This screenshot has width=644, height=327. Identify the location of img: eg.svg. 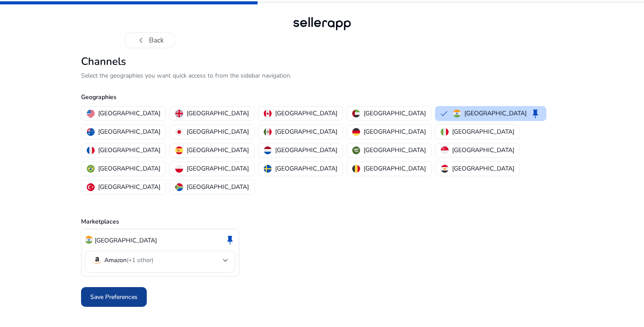
(445, 169).